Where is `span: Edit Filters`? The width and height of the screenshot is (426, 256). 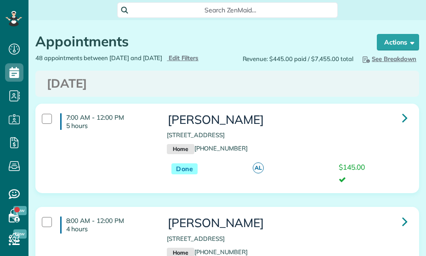
span: Edit Filters is located at coordinates (183, 58).